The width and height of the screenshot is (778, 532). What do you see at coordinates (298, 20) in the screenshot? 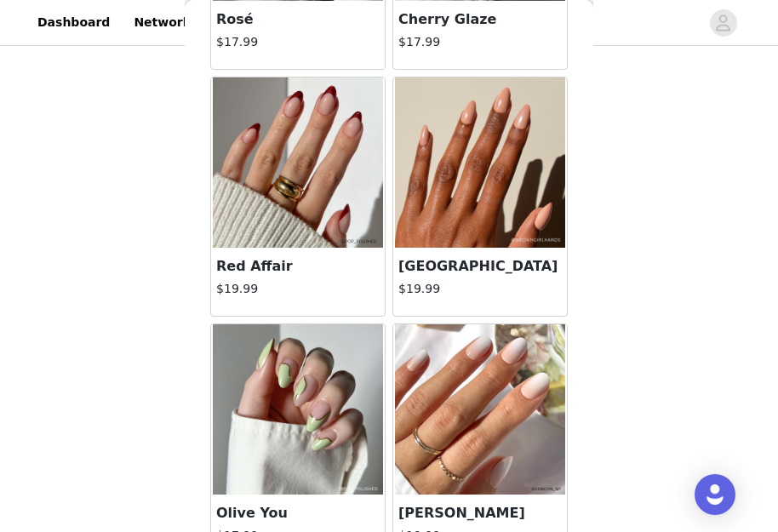
I see `h3: Rosé` at bounding box center [298, 20].